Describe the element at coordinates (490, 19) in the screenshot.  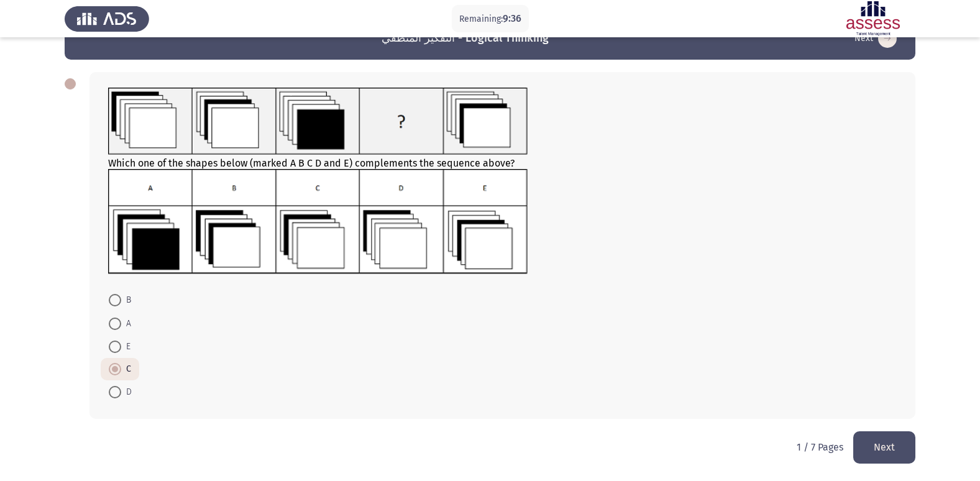
I see `p: Remaining:` at that location.